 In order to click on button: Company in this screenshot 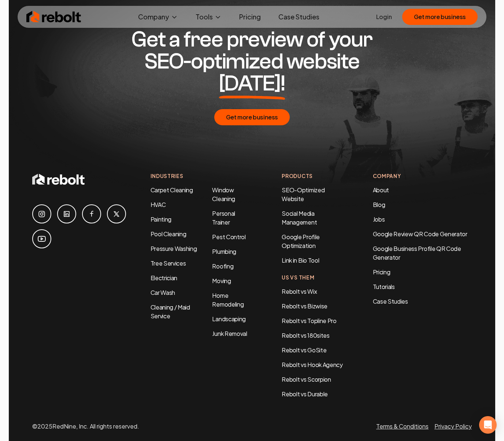, I will do `click(158, 17)`.